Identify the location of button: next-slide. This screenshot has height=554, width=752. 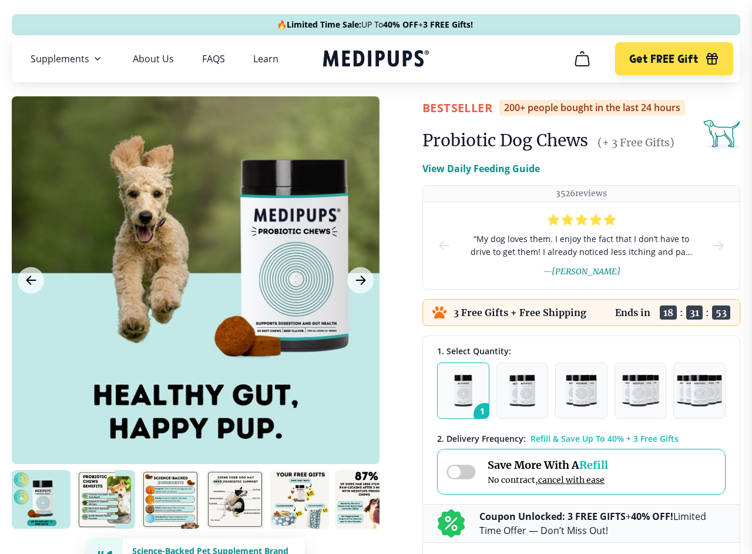
(718, 245).